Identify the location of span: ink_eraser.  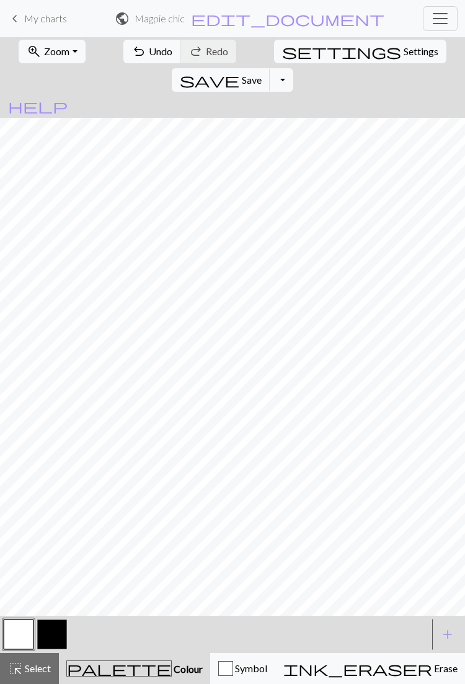
(358, 669).